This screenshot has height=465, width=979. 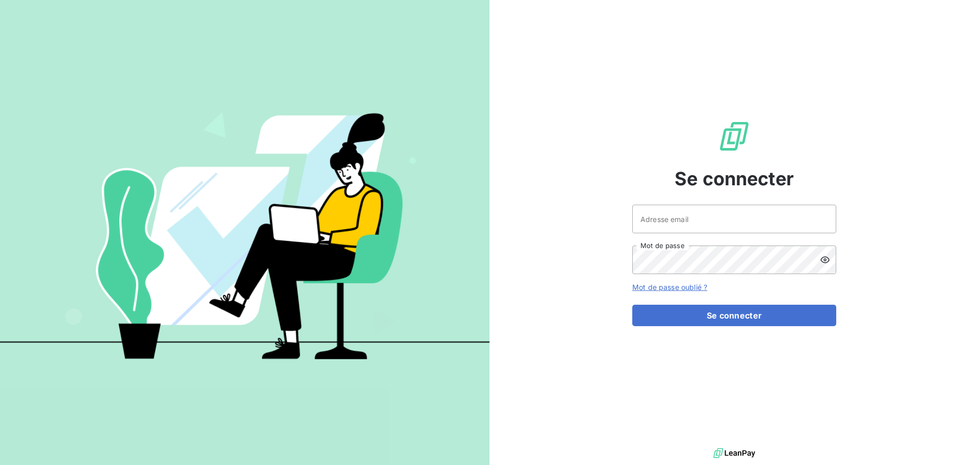 What do you see at coordinates (735, 136) in the screenshot?
I see `img: Logo LeanPay` at bounding box center [735, 136].